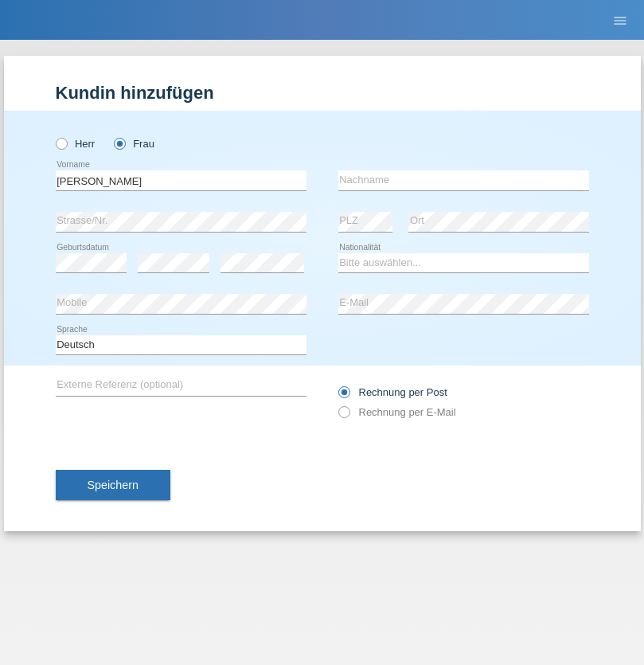  Describe the element at coordinates (60, 142) in the screenshot. I see `input: Herr` at that location.